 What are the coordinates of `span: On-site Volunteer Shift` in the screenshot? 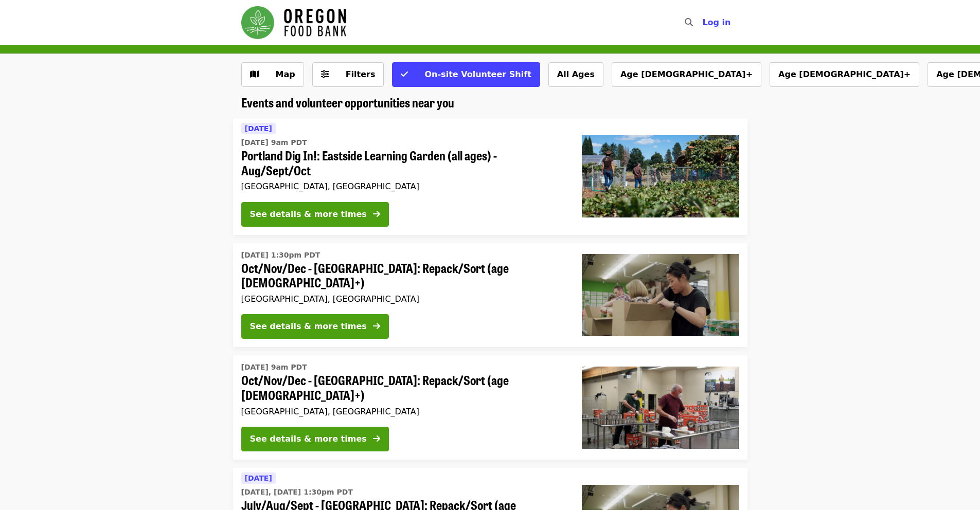 It's located at (478, 74).